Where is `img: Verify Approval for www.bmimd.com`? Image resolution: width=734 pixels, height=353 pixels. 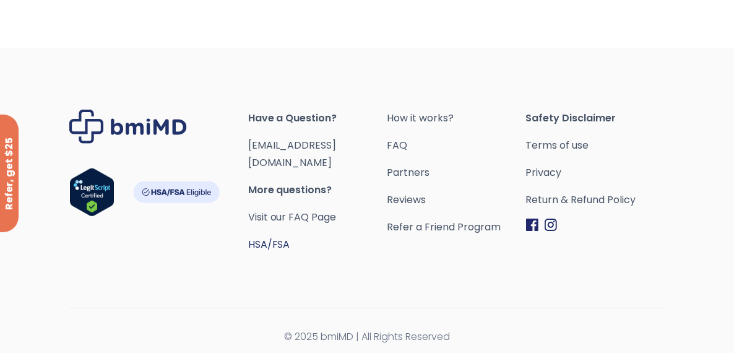 img: Verify Approval for www.bmimd.com is located at coordinates (92, 192).